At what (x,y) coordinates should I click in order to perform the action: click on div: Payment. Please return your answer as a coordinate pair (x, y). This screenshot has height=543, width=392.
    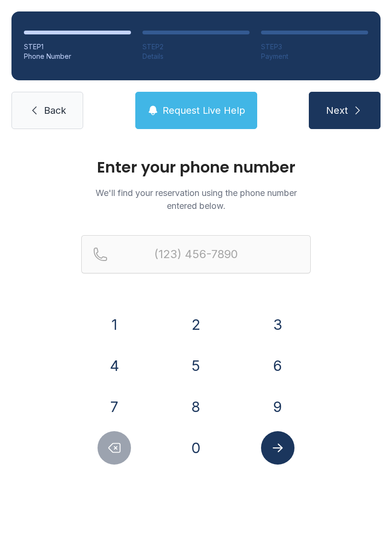
    Looking at the image, I should click on (314, 56).